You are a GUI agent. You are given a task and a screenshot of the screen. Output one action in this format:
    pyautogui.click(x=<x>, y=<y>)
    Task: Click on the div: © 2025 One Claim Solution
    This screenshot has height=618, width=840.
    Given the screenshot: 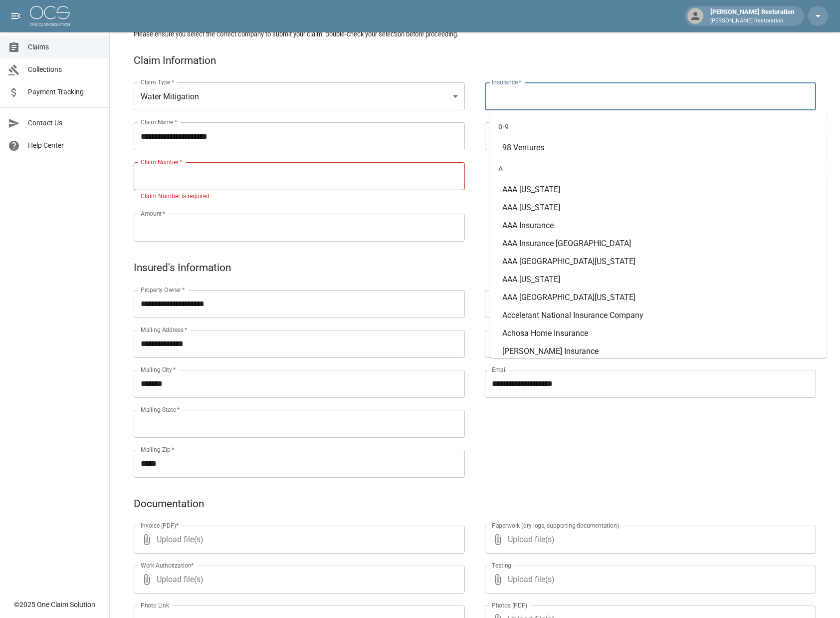 What is the action you would take?
    pyautogui.click(x=54, y=604)
    